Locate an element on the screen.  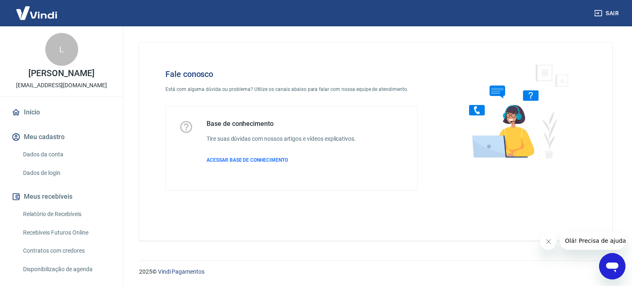
a: Dados de login is located at coordinates (66, 173).